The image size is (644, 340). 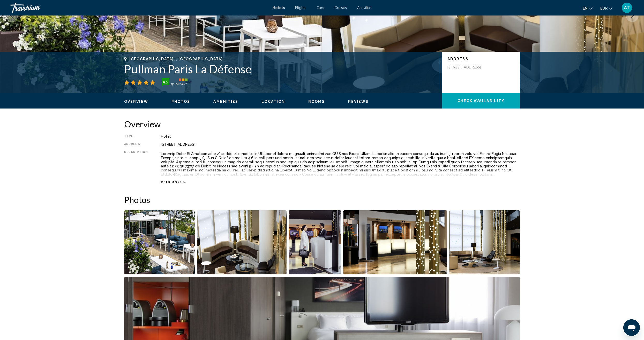 What do you see at coordinates (341, 8) in the screenshot?
I see `a: Cruises` at bounding box center [341, 8].